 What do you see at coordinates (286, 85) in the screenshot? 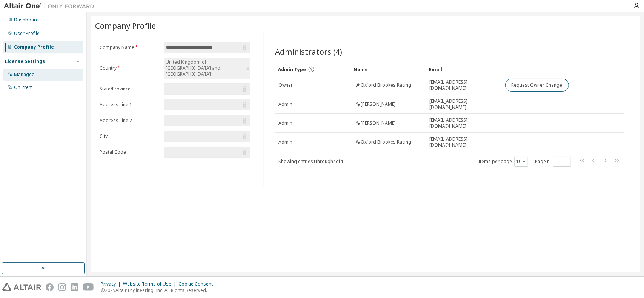
I see `span: Owner` at bounding box center [286, 85].